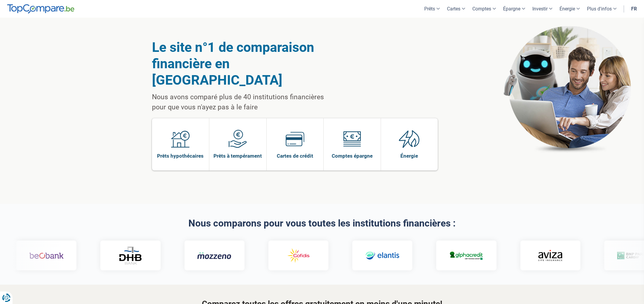  What do you see at coordinates (238, 139) in the screenshot?
I see `img: Prêts à tempérament` at bounding box center [238, 139].